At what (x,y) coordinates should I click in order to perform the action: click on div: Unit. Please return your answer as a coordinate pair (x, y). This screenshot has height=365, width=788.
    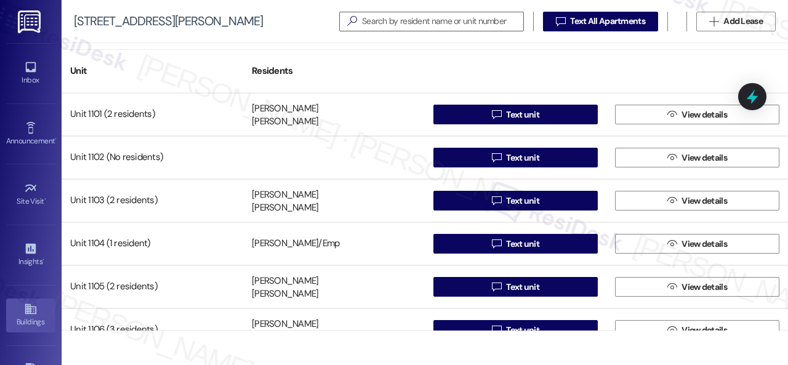
    Looking at the image, I should click on (152, 71).